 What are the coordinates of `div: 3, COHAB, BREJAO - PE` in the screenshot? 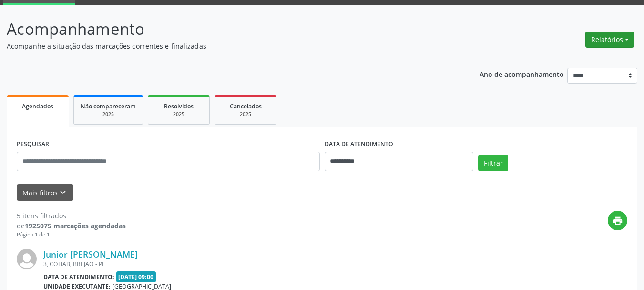 It's located at (263, 263).